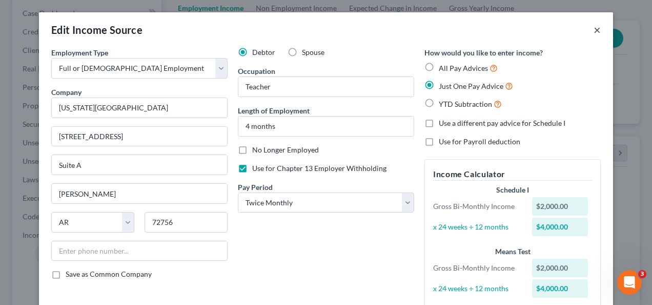  I want to click on span: Use for Payroll deduction, so click(479, 141).